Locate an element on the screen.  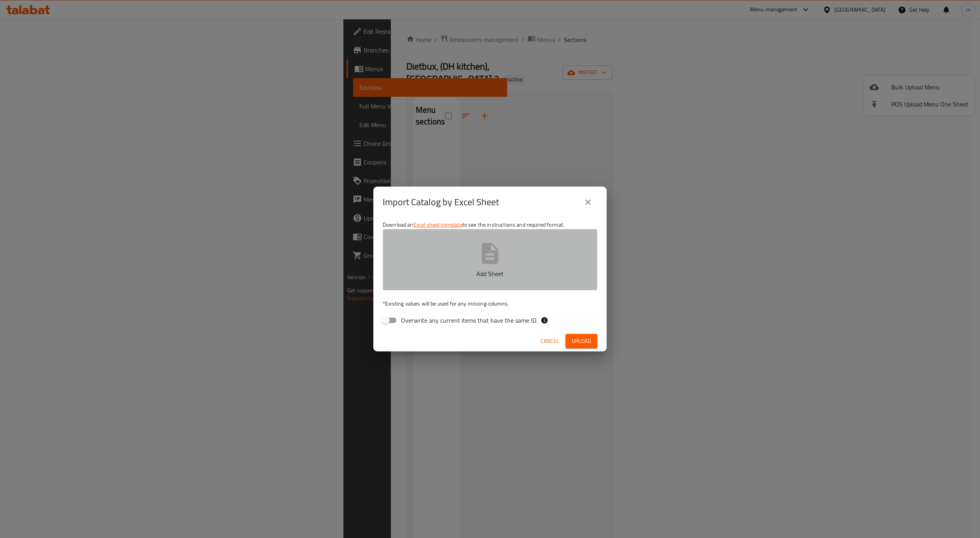
a: Excel sheet template is located at coordinates (438, 225).